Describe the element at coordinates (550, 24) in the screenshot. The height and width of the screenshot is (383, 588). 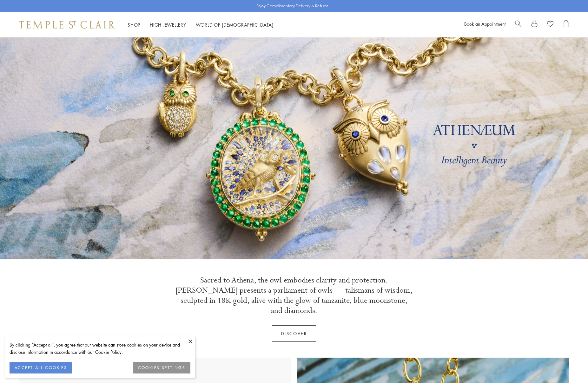
I see `a: View Wishlist` at that location.